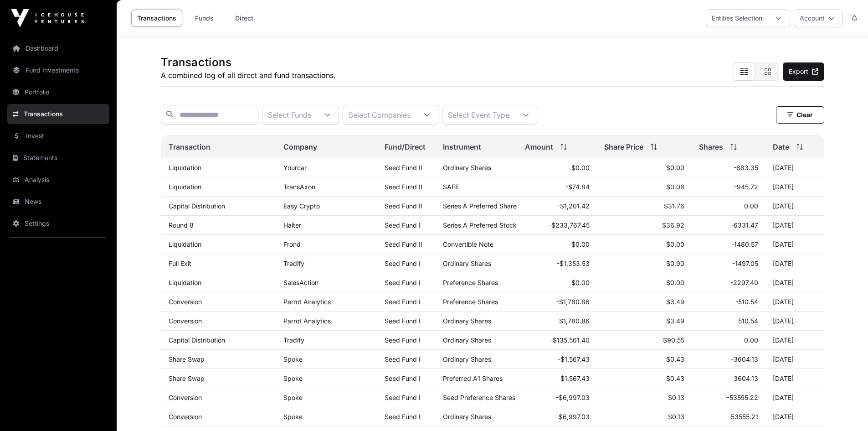 The image size is (868, 431). I want to click on a: Capital Distribution, so click(197, 340).